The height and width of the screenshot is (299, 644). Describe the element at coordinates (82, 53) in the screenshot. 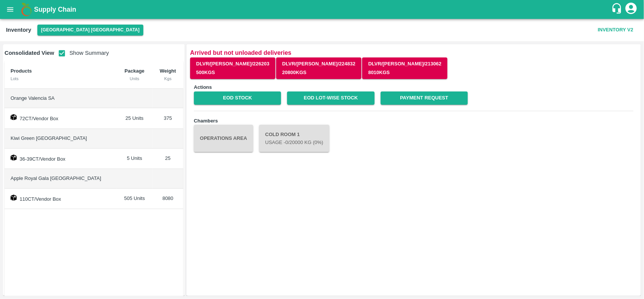

I see `span: Show Summary` at that location.